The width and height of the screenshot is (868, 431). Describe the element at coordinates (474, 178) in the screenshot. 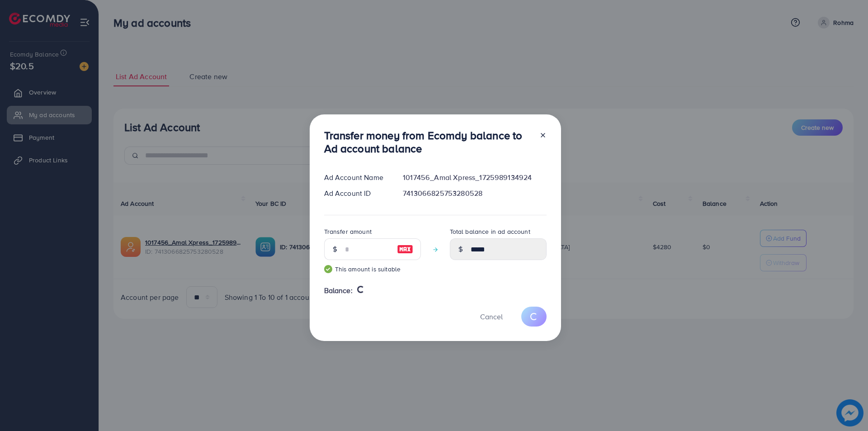

I see `div: 1017456_Amal Xpress_1725989134924` at that location.